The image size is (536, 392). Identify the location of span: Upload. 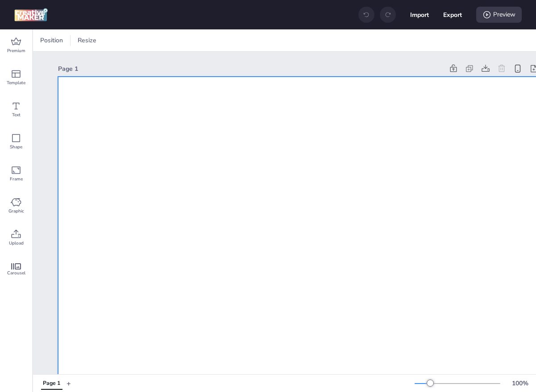
(16, 244).